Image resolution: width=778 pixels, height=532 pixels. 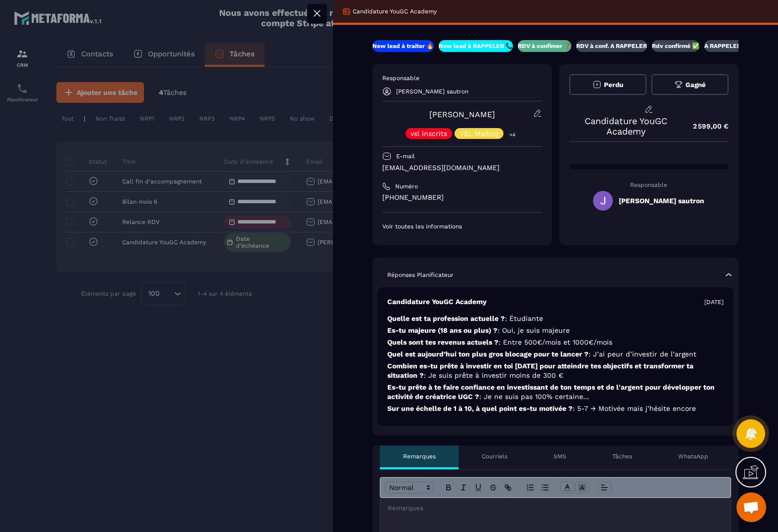 I want to click on p: VSL Mailing, so click(x=478, y=134).